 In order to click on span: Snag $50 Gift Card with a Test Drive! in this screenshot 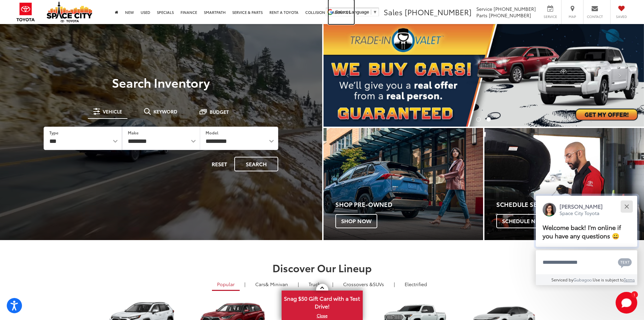, I will do `click(322, 301)`.